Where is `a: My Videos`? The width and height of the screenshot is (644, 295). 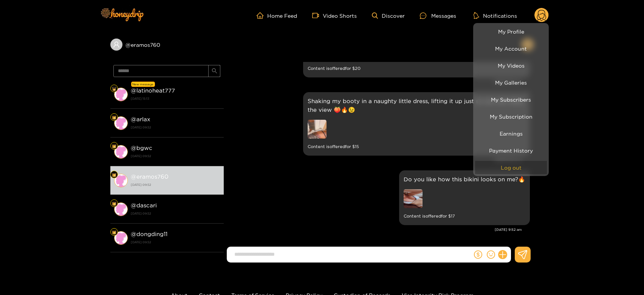
a: My Videos is located at coordinates (511, 65).